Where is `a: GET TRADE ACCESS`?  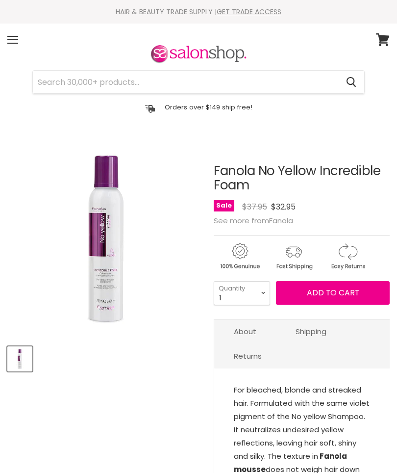
a: GET TRADE ACCESS is located at coordinates (249, 12).